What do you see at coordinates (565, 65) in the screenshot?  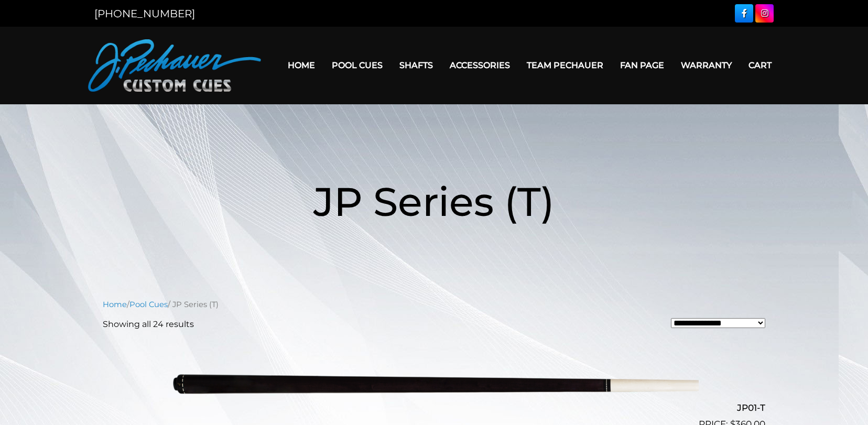 I see `a: Team Pechauer` at bounding box center [565, 65].